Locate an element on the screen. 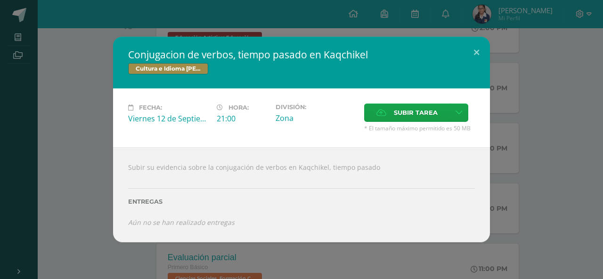 This screenshot has width=603, height=279. div: Subir su evidencia sobre la conjugación de verbos en Kaqchikel, tiempo pasado is located at coordinates (301, 195).